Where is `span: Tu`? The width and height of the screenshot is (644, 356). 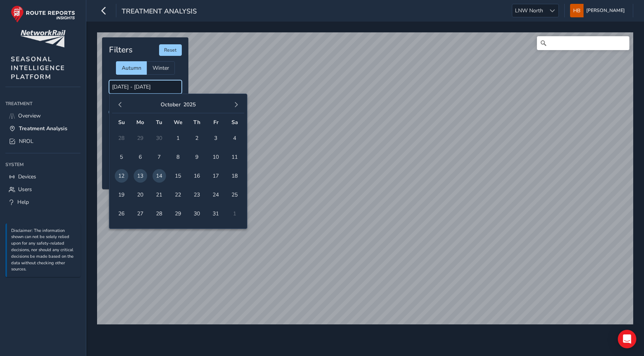
span: Tu is located at coordinates (159, 122).